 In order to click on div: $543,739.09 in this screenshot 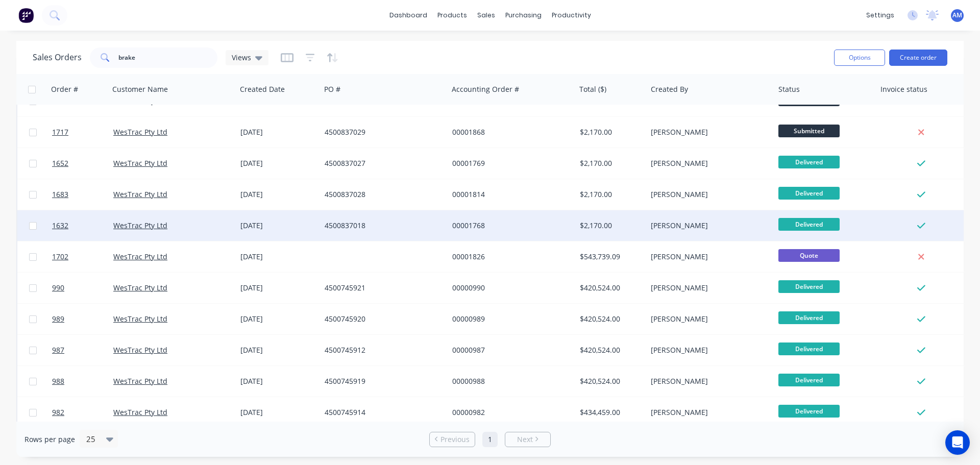, I will do `click(610, 256)`.